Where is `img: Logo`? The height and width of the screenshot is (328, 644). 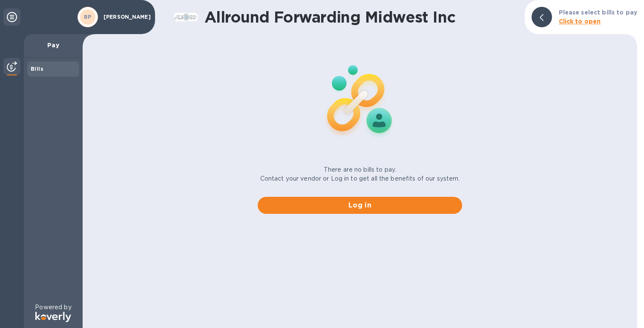 img: Logo is located at coordinates (53, 317).